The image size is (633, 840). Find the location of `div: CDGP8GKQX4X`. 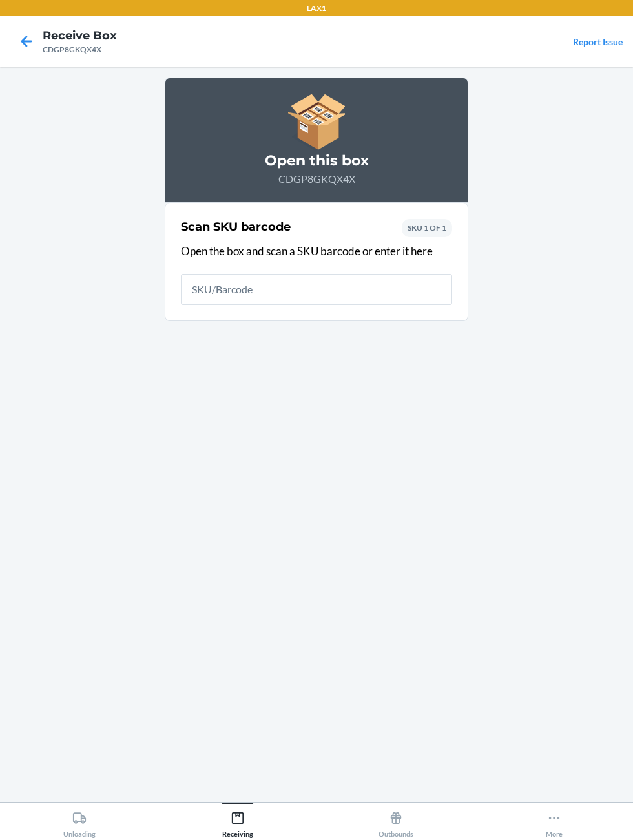

div: CDGP8GKQX4X is located at coordinates (80, 50).